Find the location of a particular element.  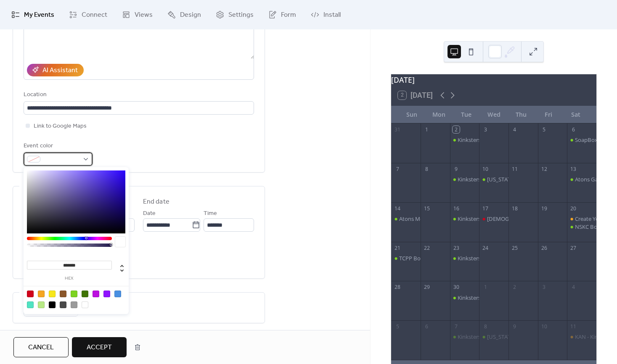

div: 31 is located at coordinates (398, 130).